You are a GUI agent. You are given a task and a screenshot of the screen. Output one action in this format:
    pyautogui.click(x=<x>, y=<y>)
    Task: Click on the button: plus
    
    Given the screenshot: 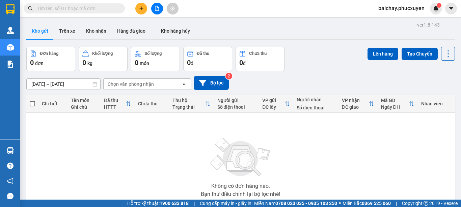 What is the action you would take?
    pyautogui.click(x=141, y=8)
    